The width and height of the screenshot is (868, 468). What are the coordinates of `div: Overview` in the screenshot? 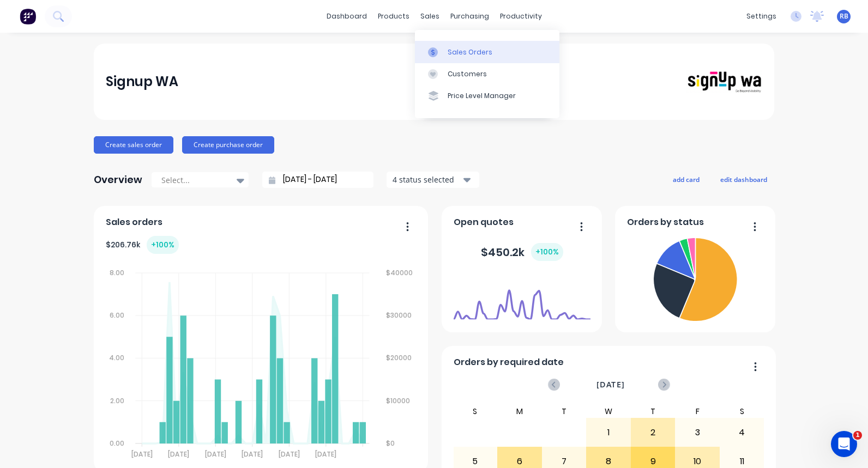 It's located at (117, 180).